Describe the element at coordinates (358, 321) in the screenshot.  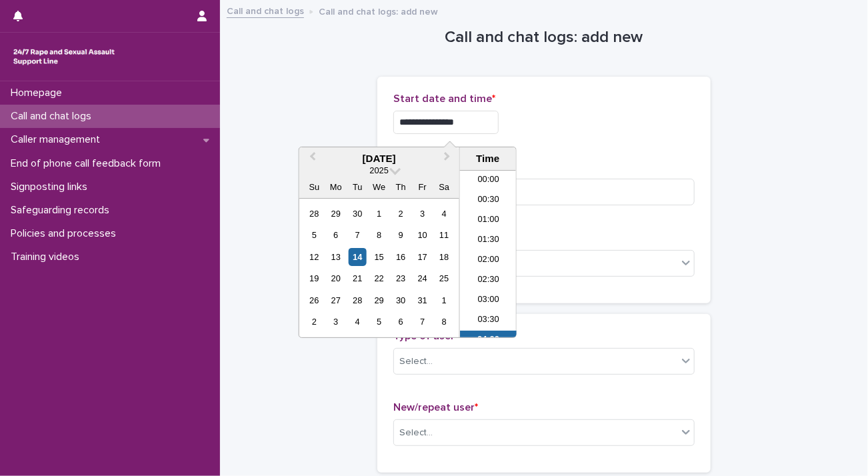
I see `div: Choose Tuesday, November 4th, 2025` at that location.